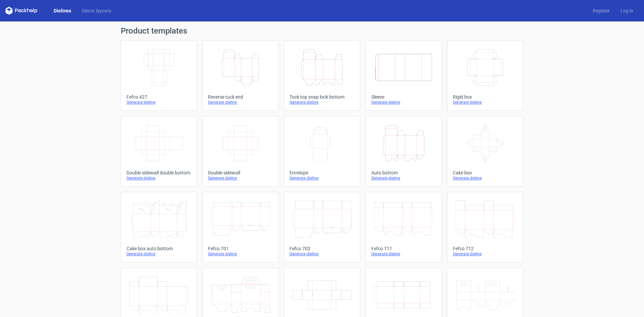 The height and width of the screenshot is (317, 644). What do you see at coordinates (97, 11) in the screenshot?
I see `a: Diecut layouts` at bounding box center [97, 11].